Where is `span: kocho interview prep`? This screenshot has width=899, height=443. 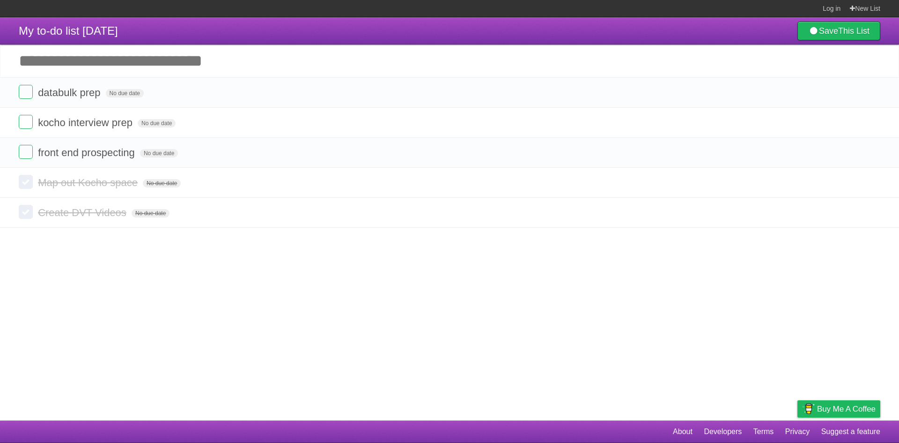
span: kocho interview prep is located at coordinates (86, 122).